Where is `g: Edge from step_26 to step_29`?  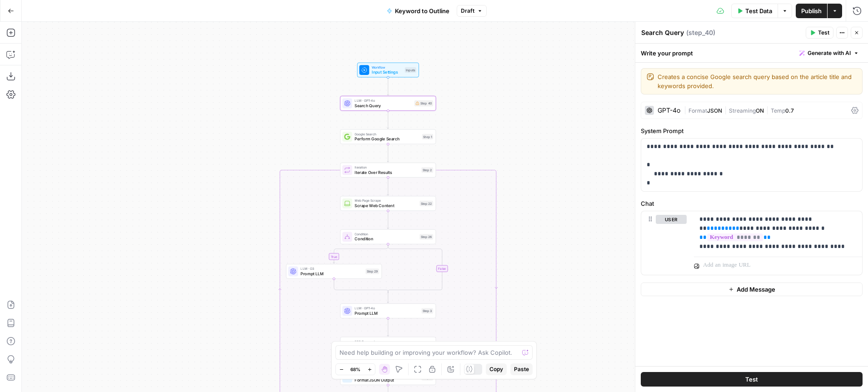 g: Edge from step_26 to step_29 is located at coordinates (360, 254).